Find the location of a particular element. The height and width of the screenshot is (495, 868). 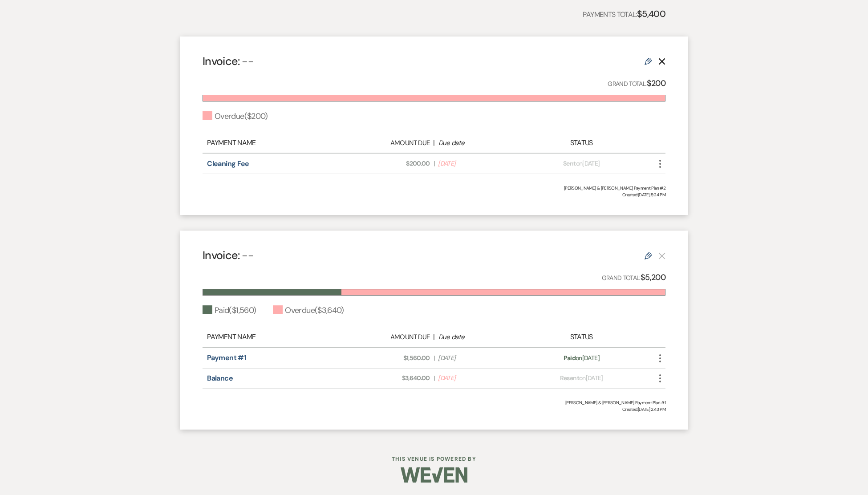

img: Weven Logo is located at coordinates (434, 475).